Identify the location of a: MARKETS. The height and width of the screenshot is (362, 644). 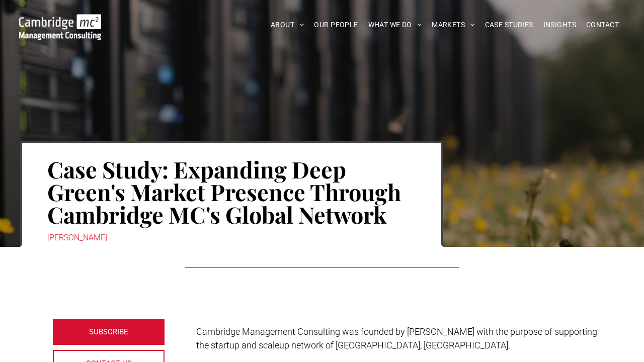
(452, 25).